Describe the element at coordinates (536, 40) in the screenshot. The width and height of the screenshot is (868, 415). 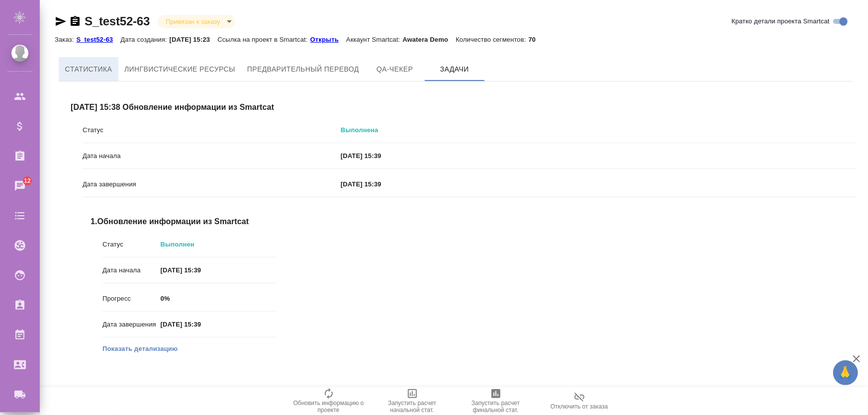
I see `p: 70` at that location.